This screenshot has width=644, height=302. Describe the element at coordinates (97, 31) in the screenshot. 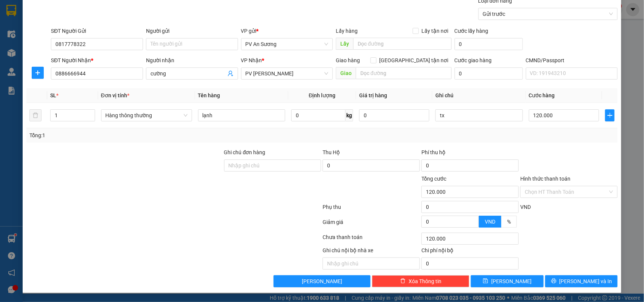

I see `div: SĐT Người Gửi` at that location.